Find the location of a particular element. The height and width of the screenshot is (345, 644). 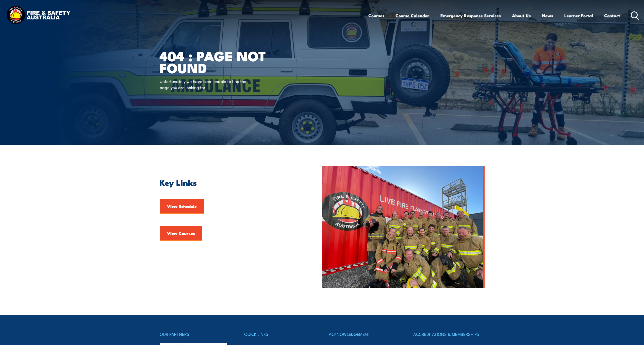

a: About Us is located at coordinates (521, 15).